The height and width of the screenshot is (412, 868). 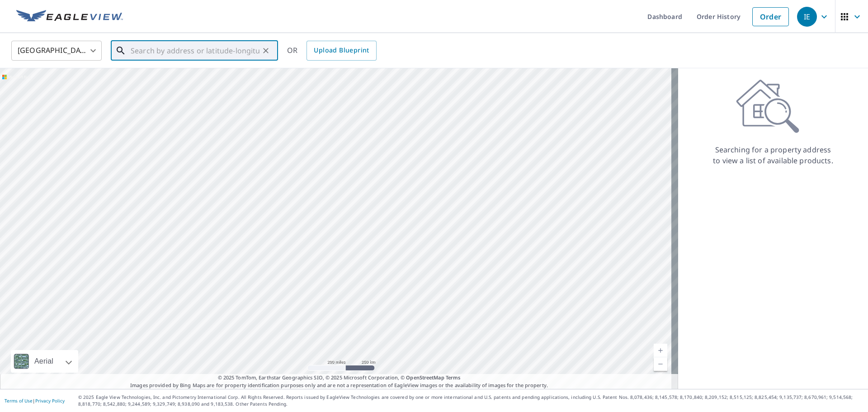 What do you see at coordinates (471, 401) in the screenshot?
I see `p: © 2025 Eagle View Technologies, Inc. and Pictometry International Corp. All Rights Reserved. Repo...` at bounding box center [471, 401].